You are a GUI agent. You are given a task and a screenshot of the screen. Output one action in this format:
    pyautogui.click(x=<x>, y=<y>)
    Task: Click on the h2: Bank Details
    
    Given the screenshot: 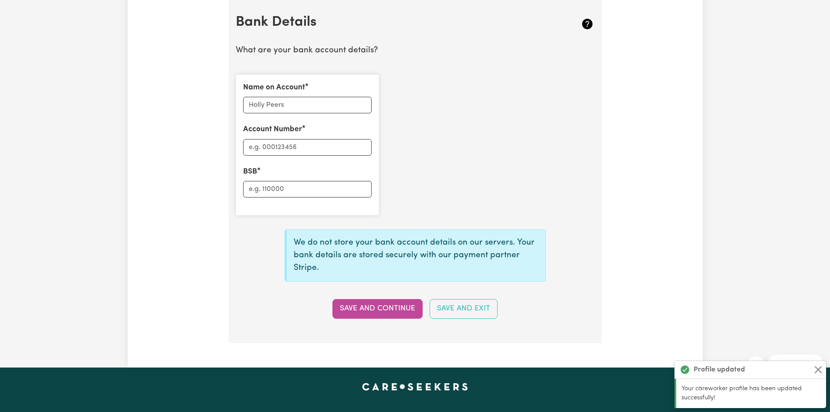 What is the action you would take?
    pyautogui.click(x=385, y=22)
    